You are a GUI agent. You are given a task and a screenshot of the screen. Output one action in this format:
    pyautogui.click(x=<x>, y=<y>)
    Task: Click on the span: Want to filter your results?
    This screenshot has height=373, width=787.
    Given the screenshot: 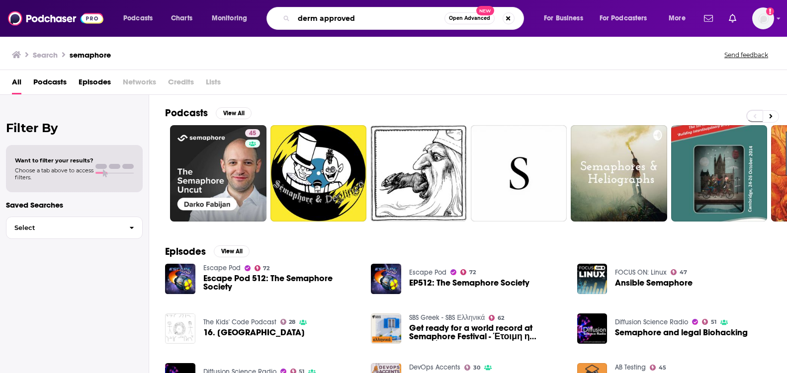 What is the action you would take?
    pyautogui.click(x=54, y=161)
    